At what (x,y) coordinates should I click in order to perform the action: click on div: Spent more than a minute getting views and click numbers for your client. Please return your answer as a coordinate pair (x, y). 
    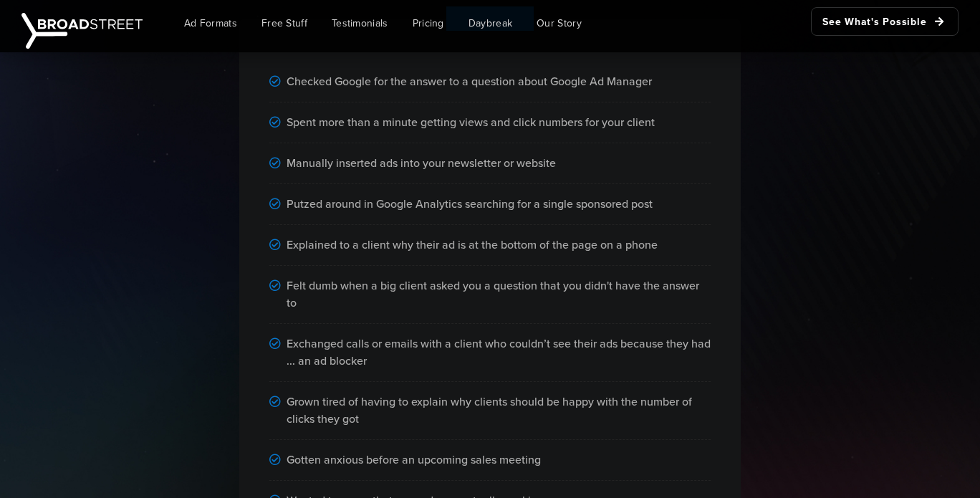
    Looking at the image, I should click on (490, 122).